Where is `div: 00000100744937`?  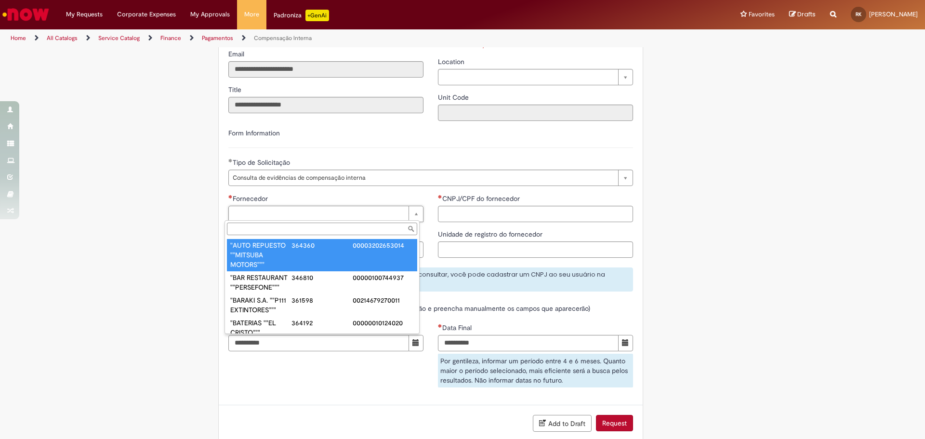 div: 00000100744937 is located at coordinates (383, 277).